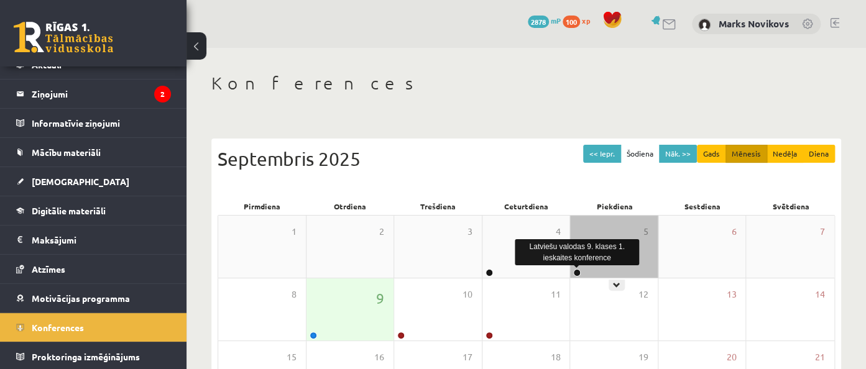 The height and width of the screenshot is (369, 866). What do you see at coordinates (678, 154) in the screenshot?
I see `button: Nāk. >>` at bounding box center [678, 154].